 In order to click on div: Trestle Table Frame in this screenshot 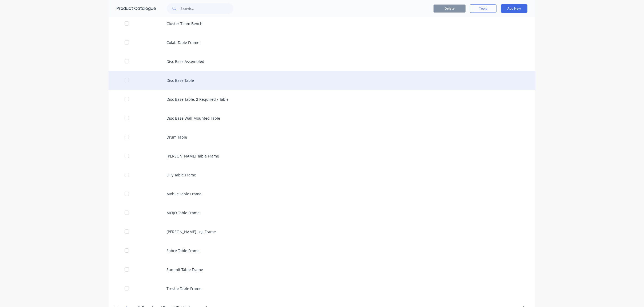, I will do `click(322, 288)`.